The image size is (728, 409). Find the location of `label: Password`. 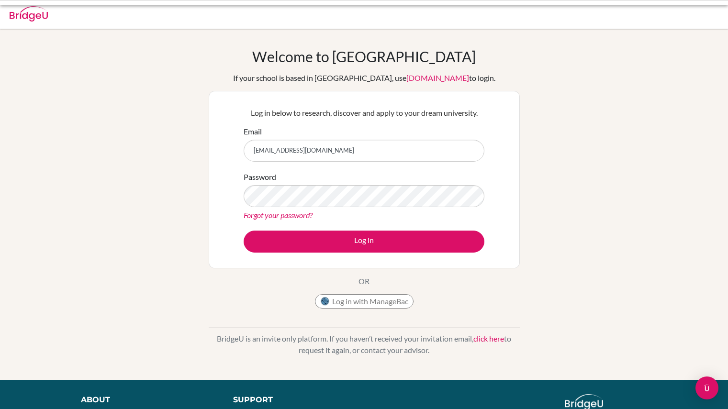

label: Password is located at coordinates (260, 177).